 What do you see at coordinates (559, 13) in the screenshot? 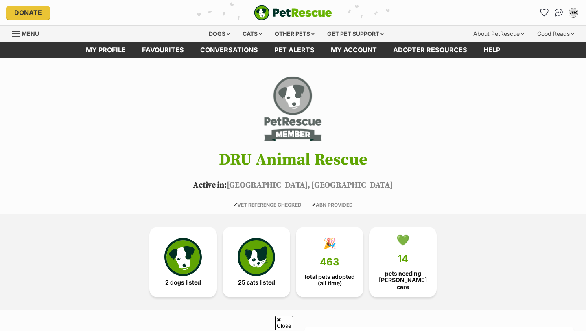
I see `img: chat-41dd97257d64d25036548639549fe6c8038ab92f7586957e7f3b1b290dea8141.svg` at bounding box center [559, 13].